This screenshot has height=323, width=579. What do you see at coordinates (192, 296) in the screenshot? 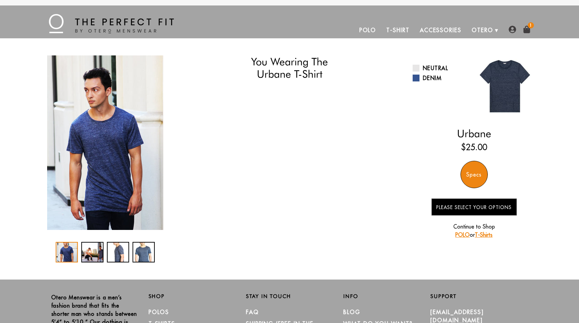
I see `h2: Shop` at bounding box center [192, 296].